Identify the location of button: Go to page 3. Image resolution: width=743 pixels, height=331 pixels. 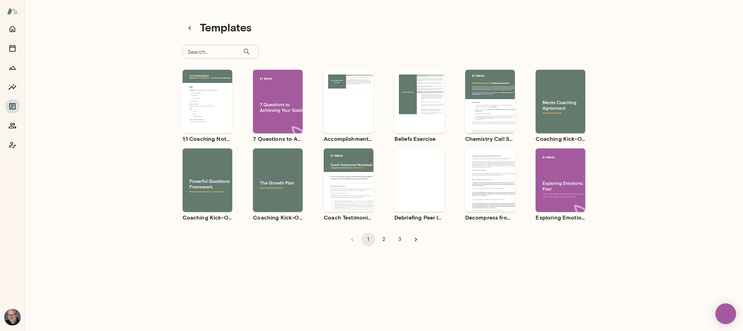
(400, 239).